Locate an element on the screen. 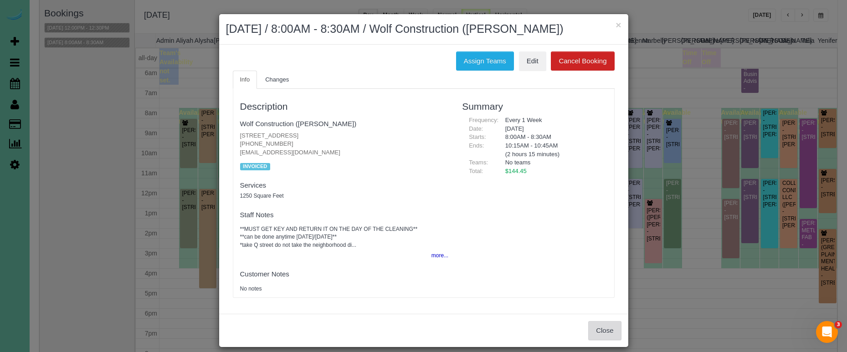  h3: Description is located at coordinates (344, 106).